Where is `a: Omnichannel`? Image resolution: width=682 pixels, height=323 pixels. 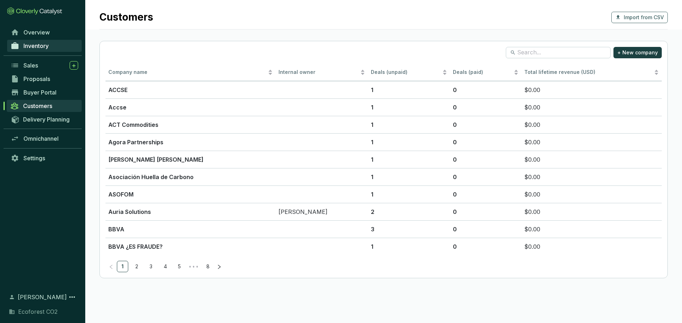 a: Omnichannel is located at coordinates (44, 139).